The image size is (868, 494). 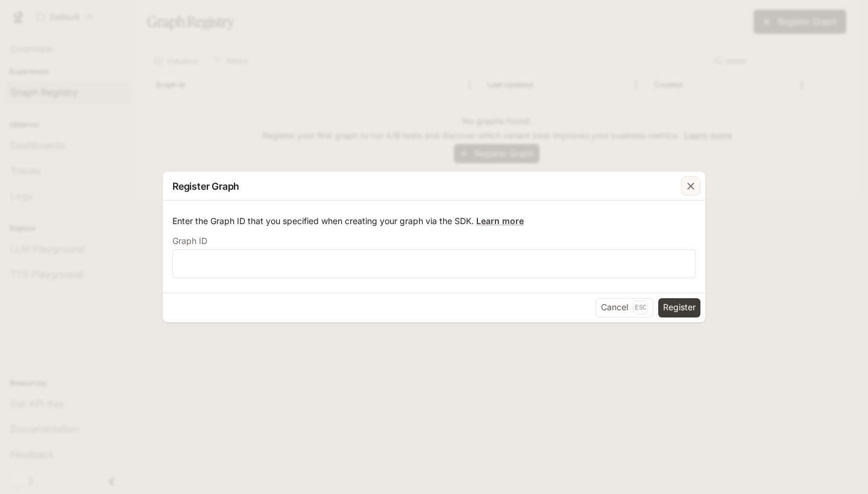 I want to click on button: CancelEsc, so click(x=625, y=308).